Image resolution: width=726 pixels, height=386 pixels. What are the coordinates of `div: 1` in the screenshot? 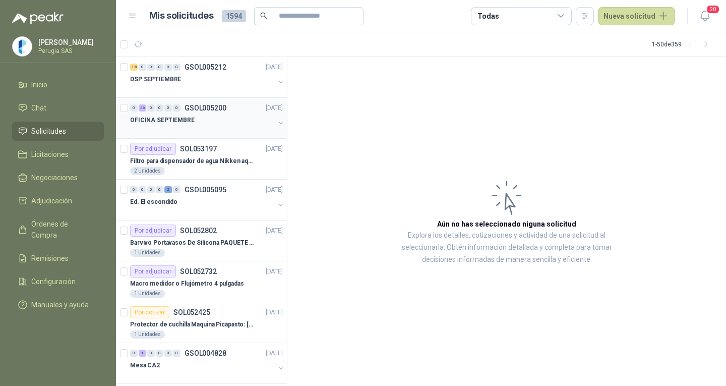 It's located at (142, 353).